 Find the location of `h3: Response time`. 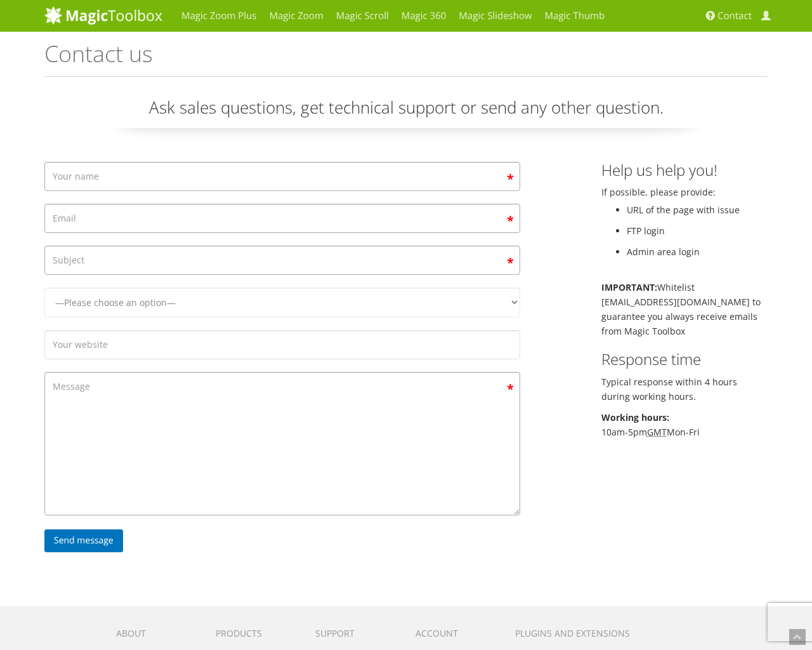

h3: Response time is located at coordinates (684, 359).